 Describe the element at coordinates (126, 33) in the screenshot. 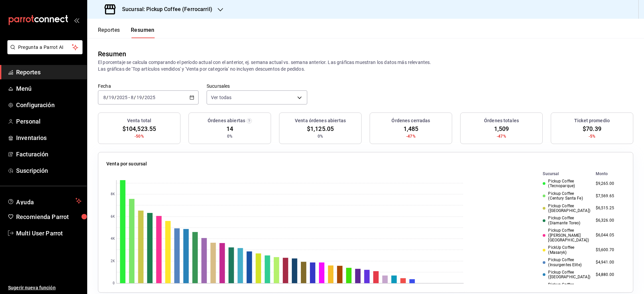

I see `div: navigation tabs` at that location.